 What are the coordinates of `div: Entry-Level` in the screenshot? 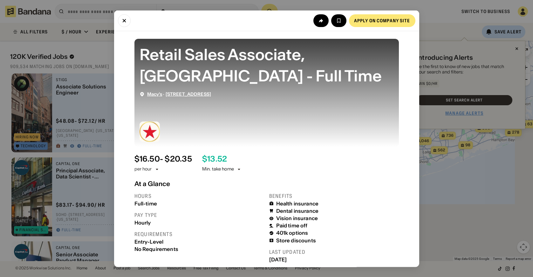 It's located at (199, 241).